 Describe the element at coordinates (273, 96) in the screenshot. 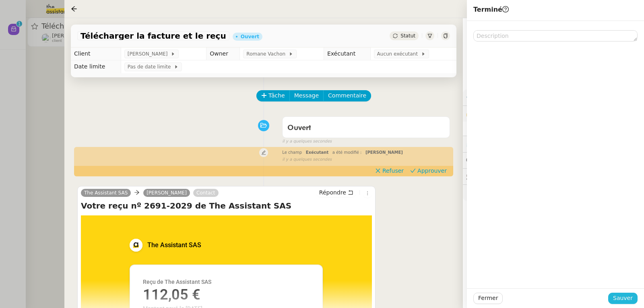

I see `button: Tâche` at that location.